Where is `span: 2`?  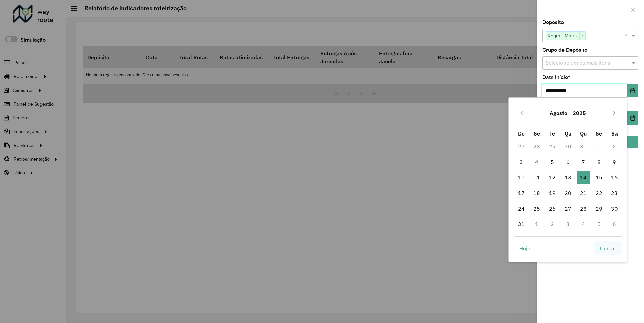
span: 2 is located at coordinates (614, 146).